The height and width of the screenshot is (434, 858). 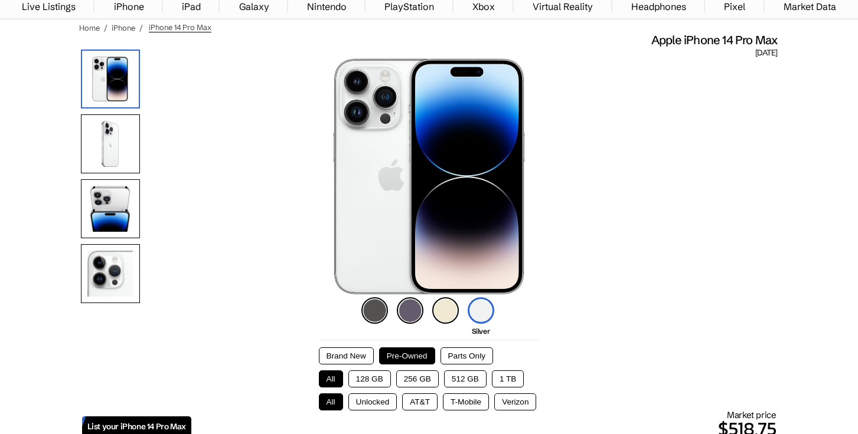 I want to click on a: iPhone, so click(x=123, y=28).